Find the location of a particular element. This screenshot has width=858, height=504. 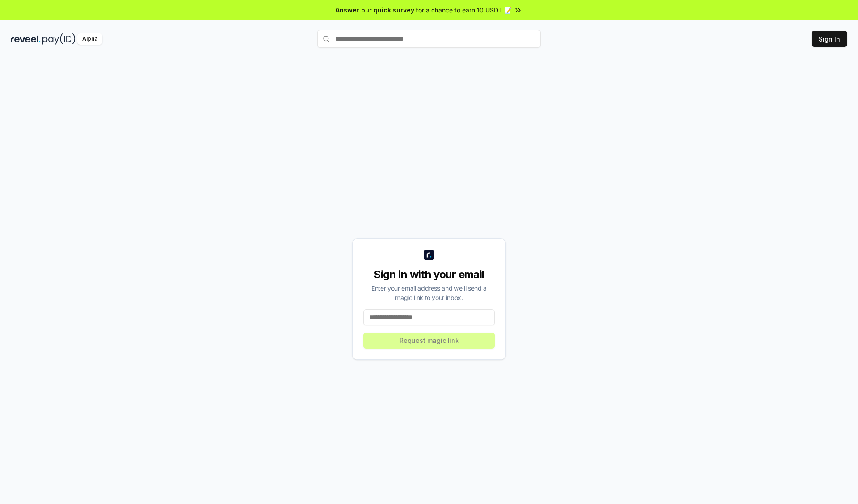

div: Enter your email address and we’ll send a magic link to your inbox. is located at coordinates (429, 293).